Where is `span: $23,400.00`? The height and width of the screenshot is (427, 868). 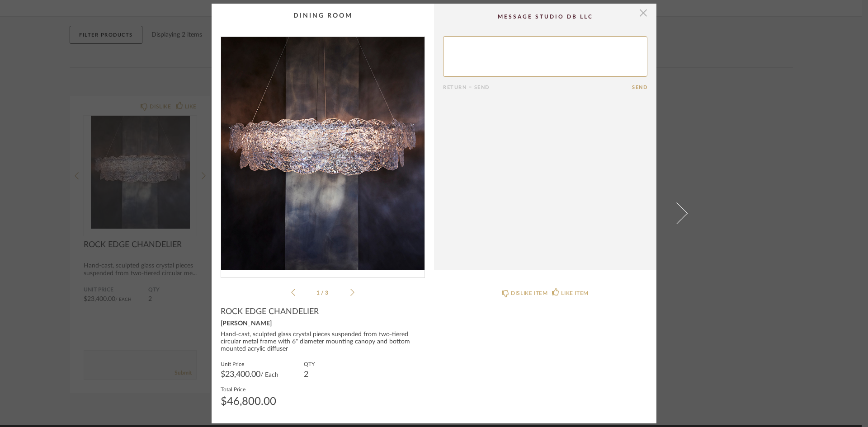
span: $23,400.00 is located at coordinates (240, 374).